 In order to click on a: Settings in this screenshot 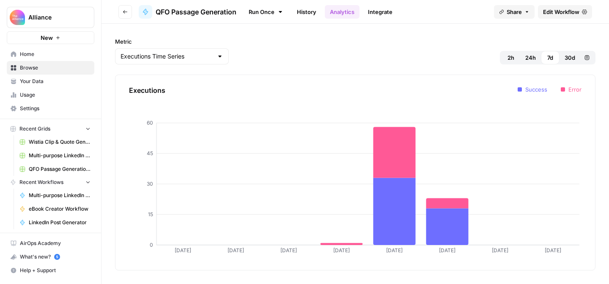, I will do `click(50, 108)`.